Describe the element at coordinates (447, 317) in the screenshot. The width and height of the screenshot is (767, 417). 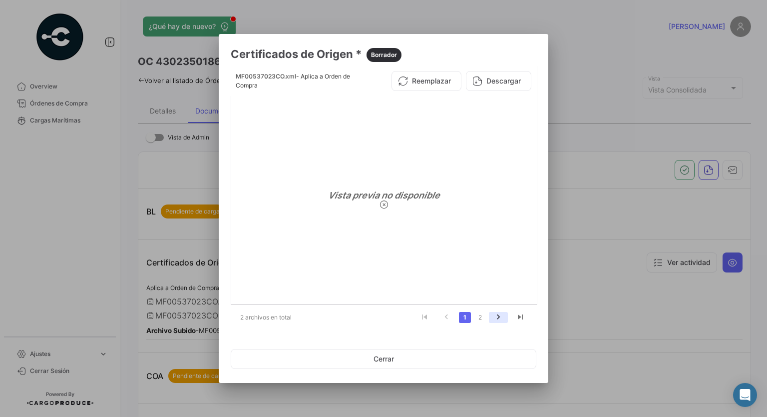
I see `a: go to previous page` at that location.